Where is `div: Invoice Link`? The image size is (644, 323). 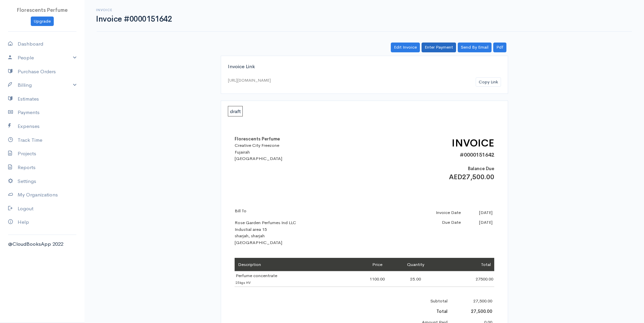
div: Invoice Link is located at coordinates (364, 67).